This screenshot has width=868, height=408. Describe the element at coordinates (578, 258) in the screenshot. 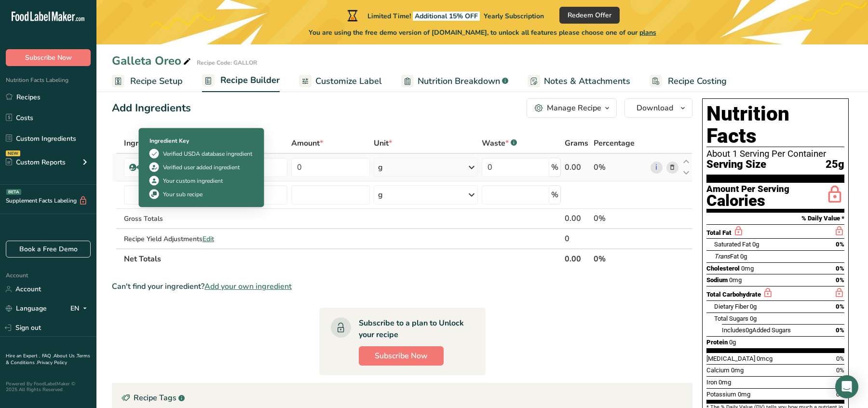

I see `th: 0.00` at that location.